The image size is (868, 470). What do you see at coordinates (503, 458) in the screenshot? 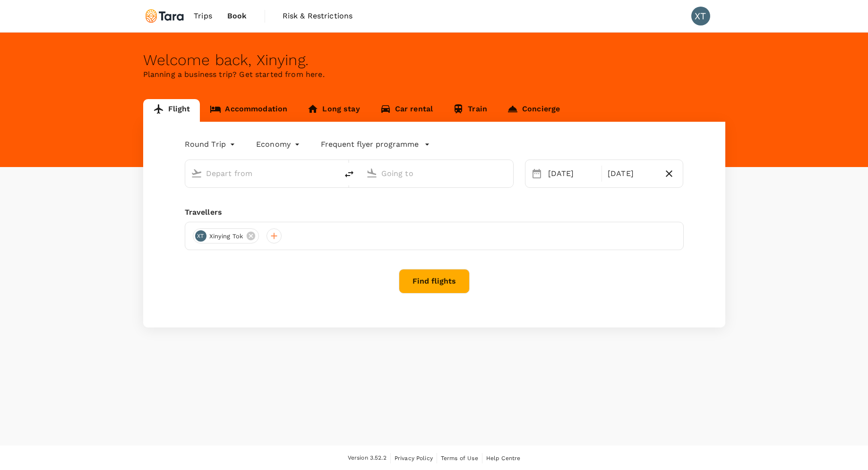
I see `span: Help Centre` at bounding box center [503, 458].